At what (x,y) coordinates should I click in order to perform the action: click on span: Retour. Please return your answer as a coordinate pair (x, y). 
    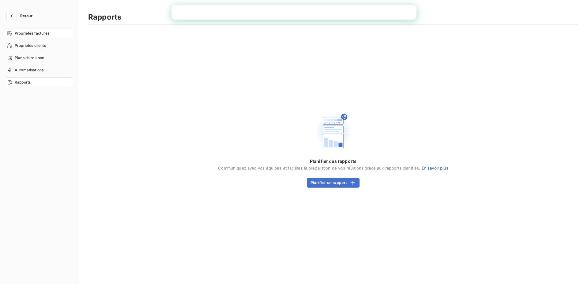
    Looking at the image, I should click on (26, 16).